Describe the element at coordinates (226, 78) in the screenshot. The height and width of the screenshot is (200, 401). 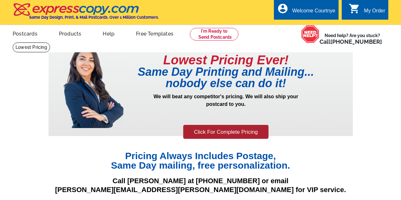
I see `h1: Same Day Printing and Mailing... nobody else can do it!` at that location.